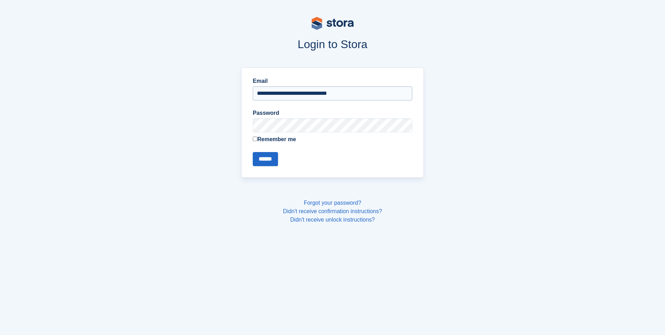 The height and width of the screenshot is (335, 665). What do you see at coordinates (332, 219) in the screenshot?
I see `a: Didn't receive unlock instructions?` at bounding box center [332, 219].